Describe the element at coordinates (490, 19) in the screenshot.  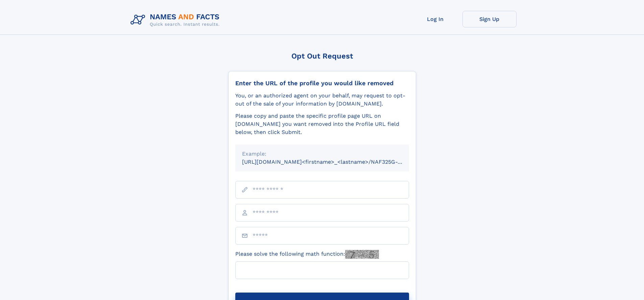
I see `a: Sign Up` at that location.